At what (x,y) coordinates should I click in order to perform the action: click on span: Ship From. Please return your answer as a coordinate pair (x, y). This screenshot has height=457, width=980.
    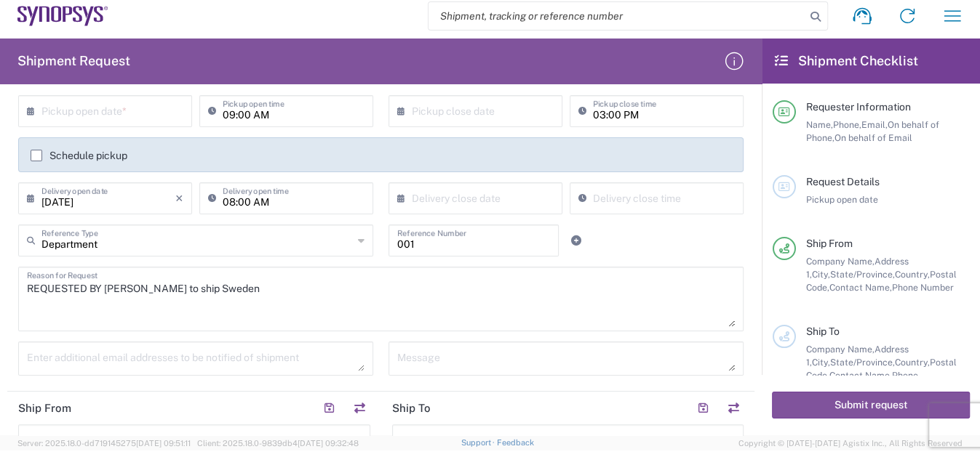
    Looking at the image, I should click on (829, 243).